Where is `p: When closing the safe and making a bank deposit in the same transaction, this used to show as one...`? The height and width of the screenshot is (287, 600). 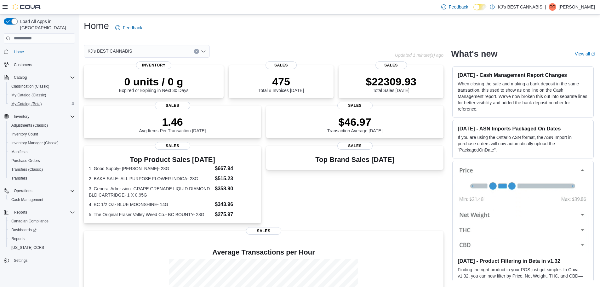 p: When closing the safe and making a bank deposit in the same transaction, this used to show as one... is located at coordinates (523, 96).